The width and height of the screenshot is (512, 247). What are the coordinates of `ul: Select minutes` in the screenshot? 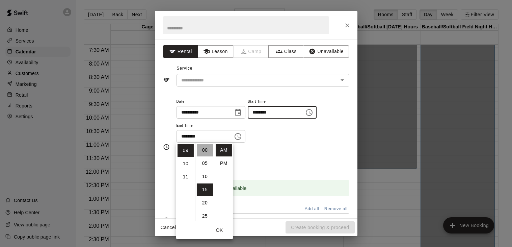 It's located at (204, 182).